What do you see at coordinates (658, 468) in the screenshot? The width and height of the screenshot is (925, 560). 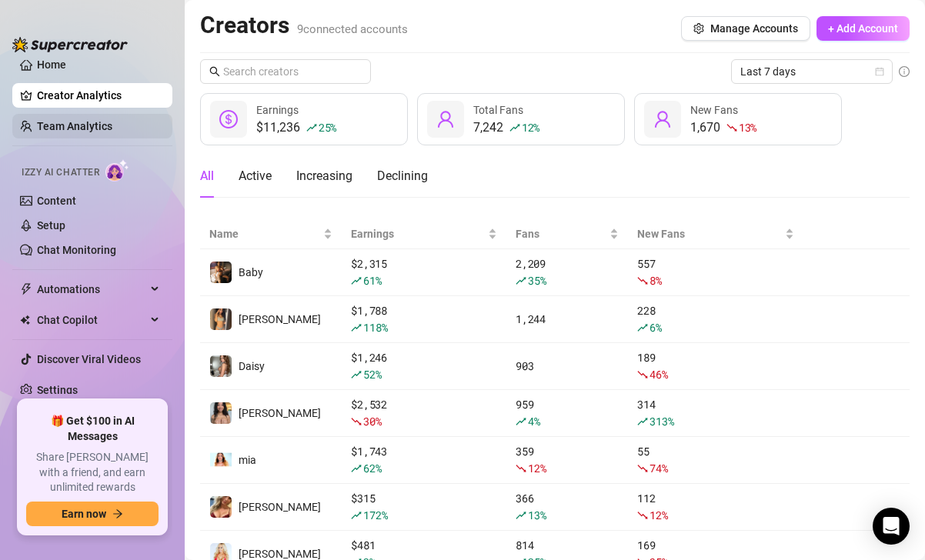 I see `span: 74 %` at bounding box center [658, 468].